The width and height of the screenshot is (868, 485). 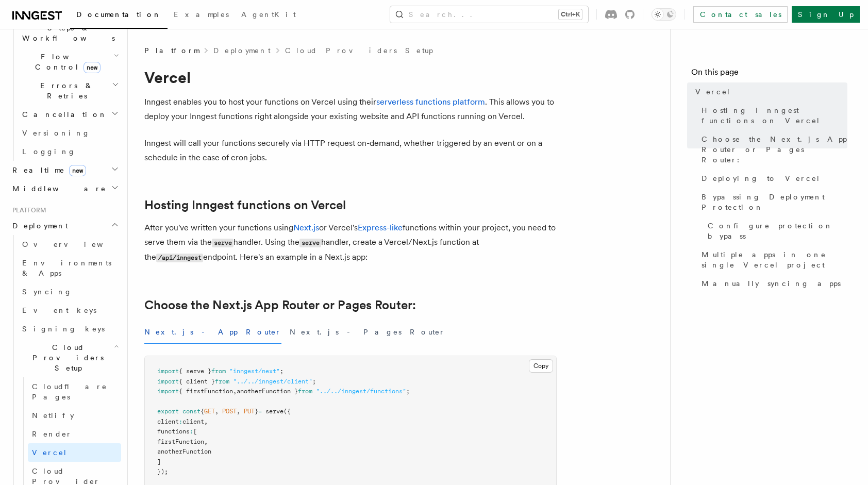 I want to click on span: Versioning, so click(x=56, y=133).